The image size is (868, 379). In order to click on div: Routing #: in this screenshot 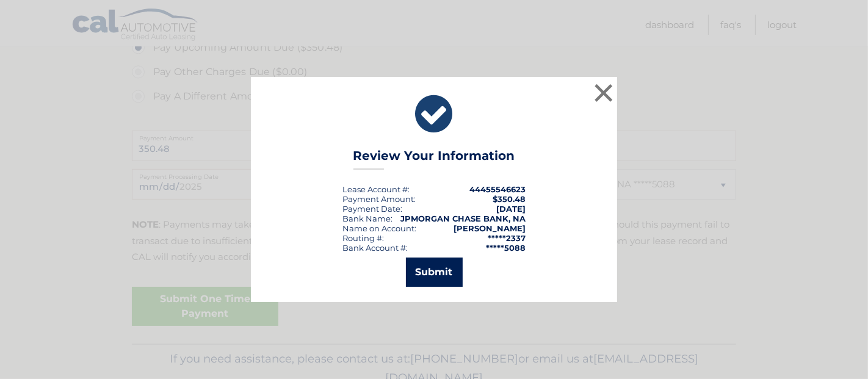, I will do `click(363, 238)`.